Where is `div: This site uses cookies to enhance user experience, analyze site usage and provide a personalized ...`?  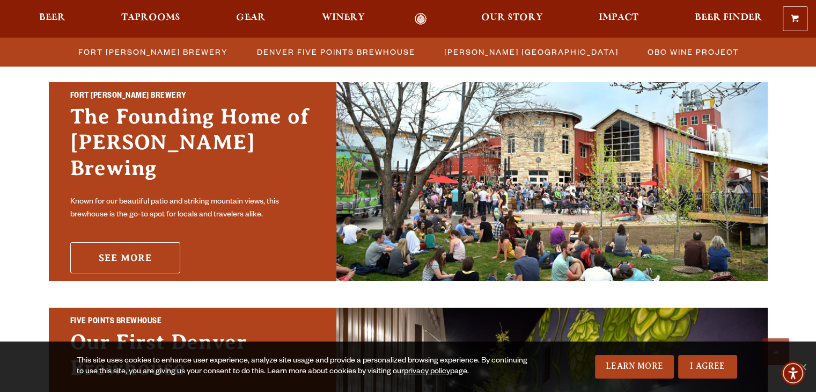
div: This site uses cookies to enhance user experience, analyze site usage and provide a personalized ... is located at coordinates (305, 366).